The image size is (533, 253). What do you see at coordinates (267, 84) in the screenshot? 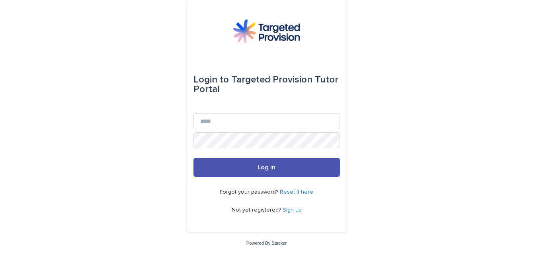
I see `div: Targeted Provision Tutor Portal` at bounding box center [267, 84].